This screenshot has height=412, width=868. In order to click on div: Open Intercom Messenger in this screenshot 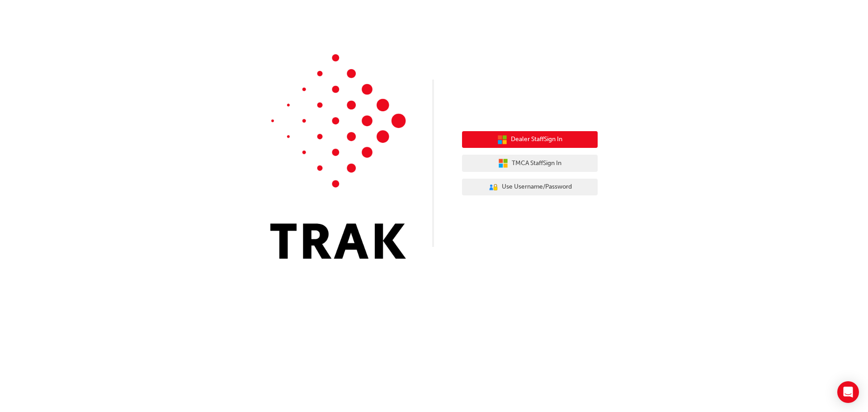, I will do `click(849, 392)`.